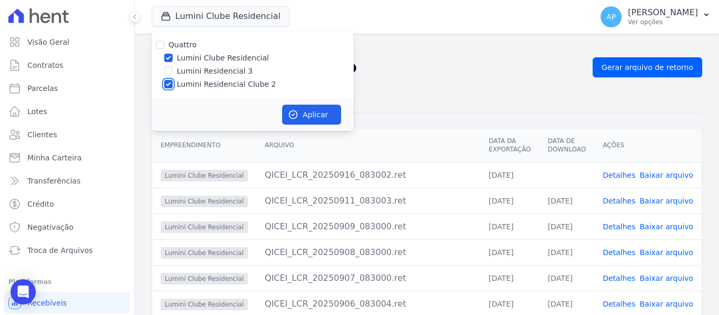  What do you see at coordinates (647, 67) in the screenshot?
I see `span: Gerar arquivo de retorno` at bounding box center [647, 67].